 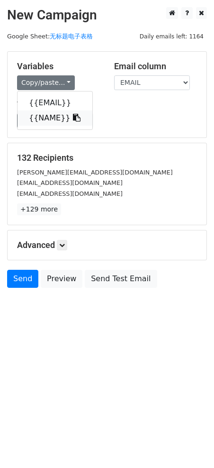 What do you see at coordinates (23, 279) in the screenshot?
I see `a: Send` at bounding box center [23, 279].